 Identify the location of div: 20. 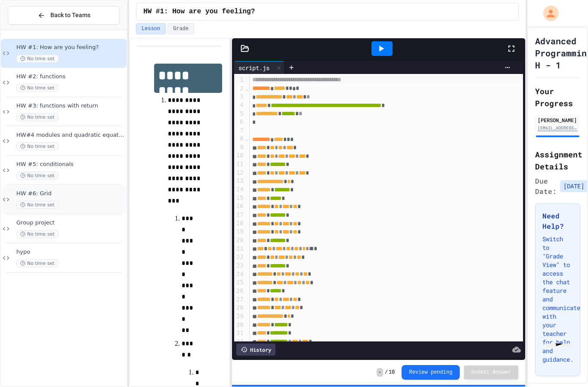
(239, 240).